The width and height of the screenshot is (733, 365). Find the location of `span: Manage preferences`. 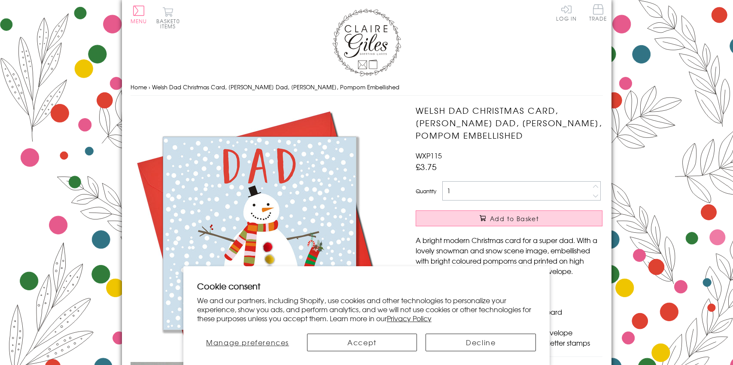

span: Manage preferences is located at coordinates (247, 342).